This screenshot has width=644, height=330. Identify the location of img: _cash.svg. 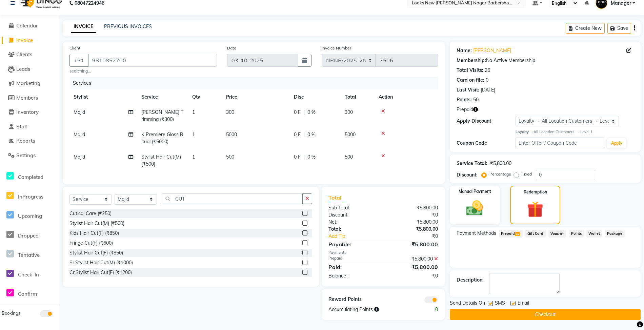
(475, 209).